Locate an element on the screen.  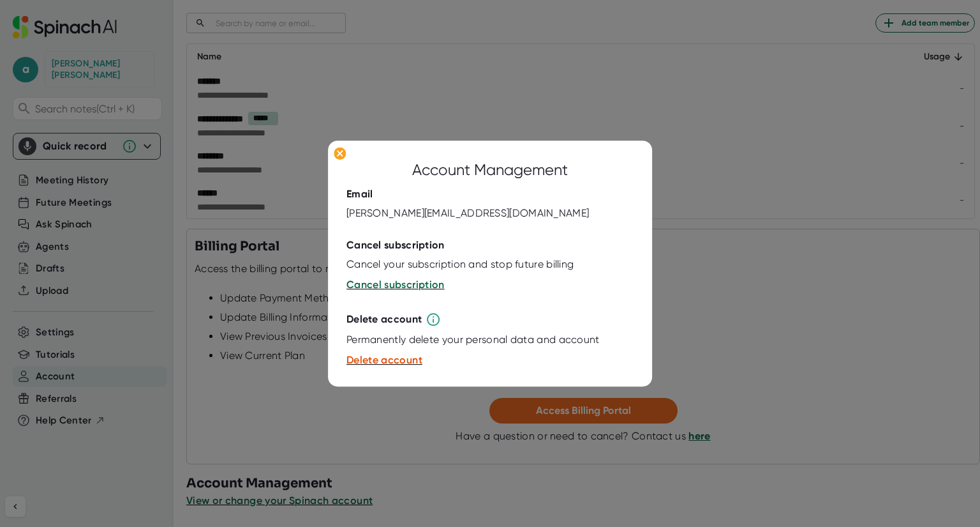
span: Cancel subscription is located at coordinates (395, 285).